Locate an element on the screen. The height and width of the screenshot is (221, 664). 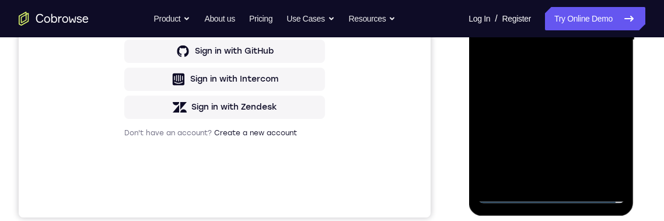
p: or is located at coordinates (206, 172).